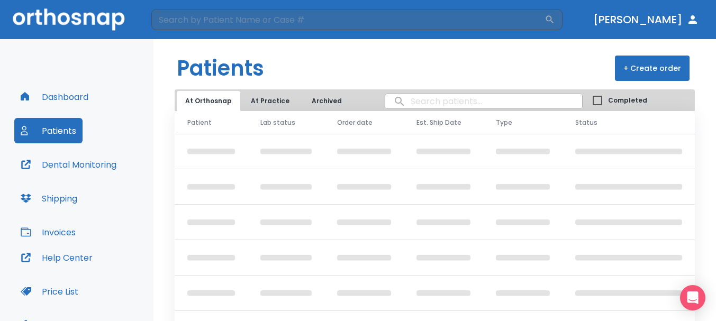 The width and height of the screenshot is (716, 321). I want to click on a: Shipping, so click(49, 198).